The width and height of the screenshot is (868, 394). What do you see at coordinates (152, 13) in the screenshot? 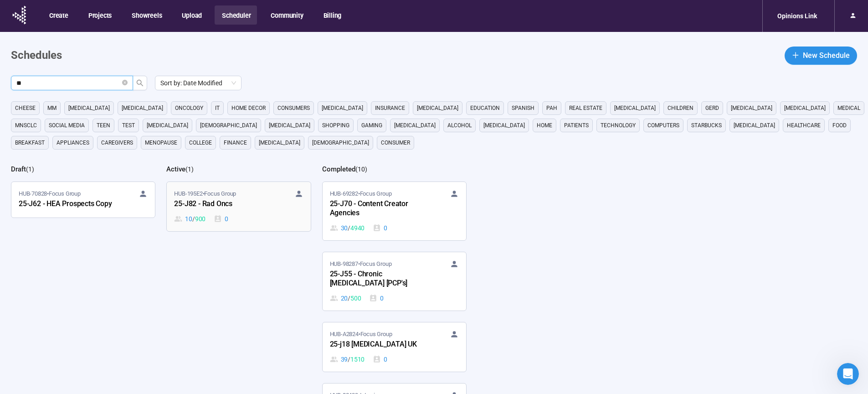
I see `button: Home` at bounding box center [152, 13].